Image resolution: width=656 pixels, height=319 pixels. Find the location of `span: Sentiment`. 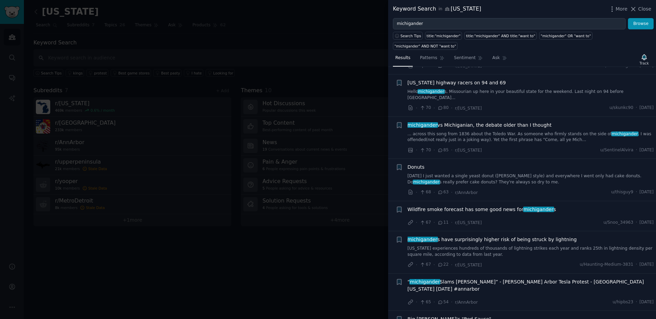

span: Sentiment is located at coordinates (465, 58).